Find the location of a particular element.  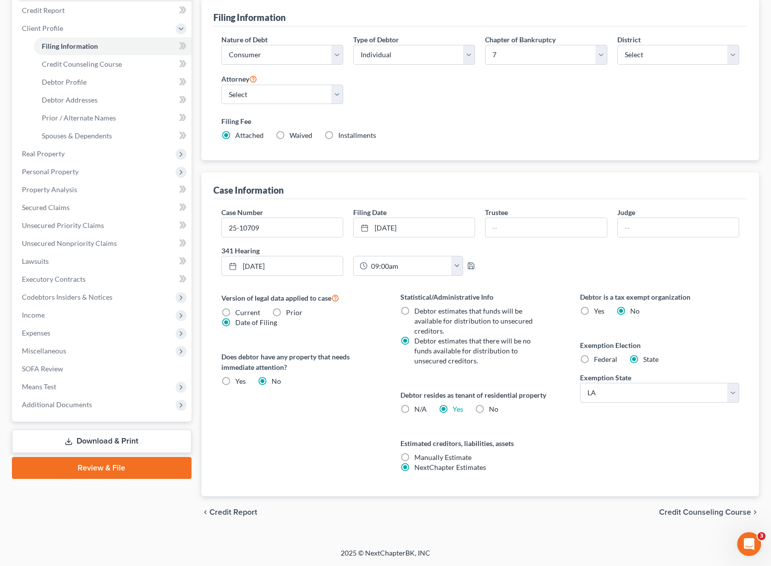

a: Filing Information is located at coordinates (112, 46).